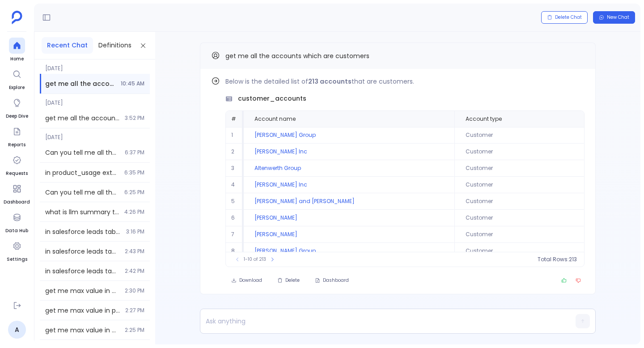 The height and width of the screenshot is (348, 644). I want to click on a: Settings, so click(17, 250).